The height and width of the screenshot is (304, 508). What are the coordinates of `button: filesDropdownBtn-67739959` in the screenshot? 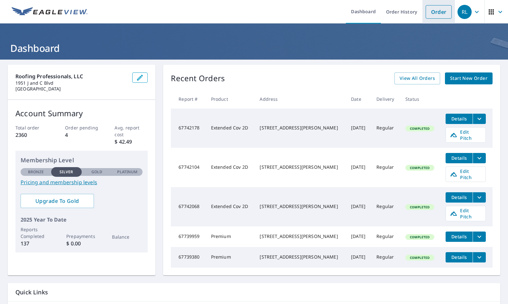 It's located at (479, 237).